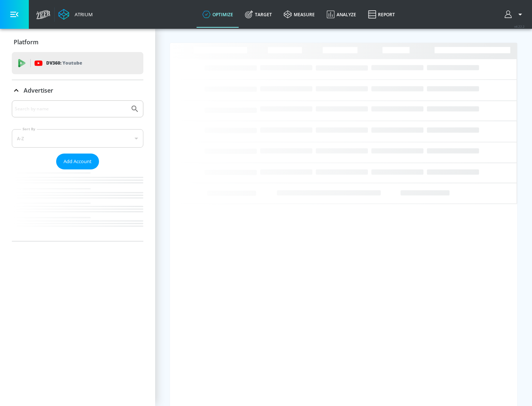  I want to click on nav: list of Advertiser, so click(78, 206).